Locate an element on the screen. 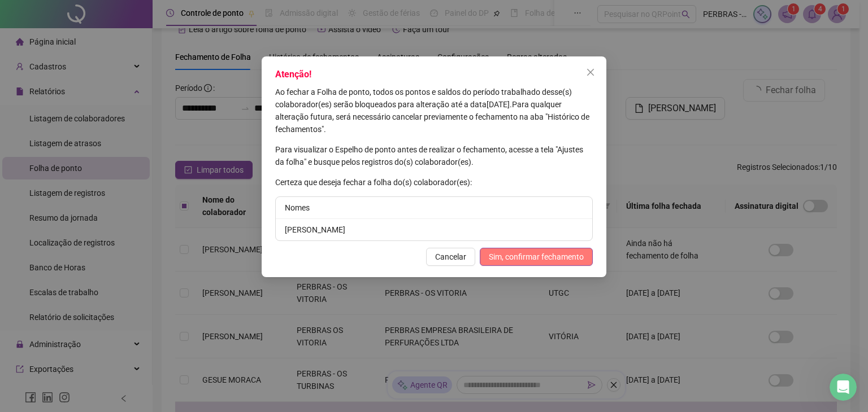 The width and height of the screenshot is (868, 412). button: Cancelar is located at coordinates (450, 257).